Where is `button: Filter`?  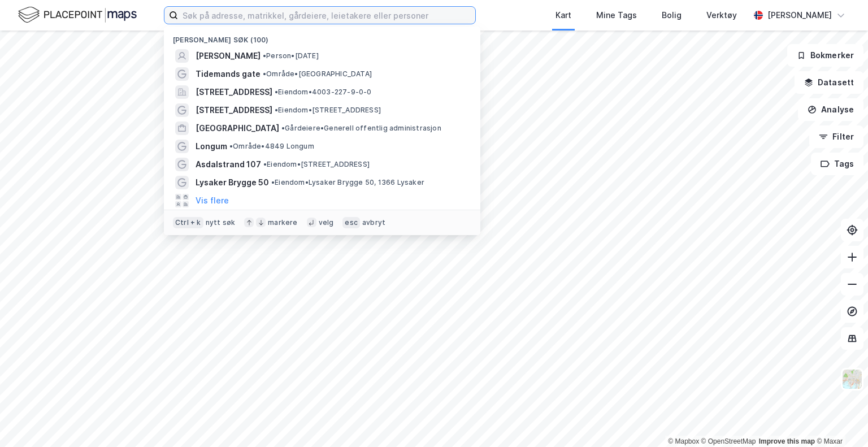
button: Filter is located at coordinates (836, 136).